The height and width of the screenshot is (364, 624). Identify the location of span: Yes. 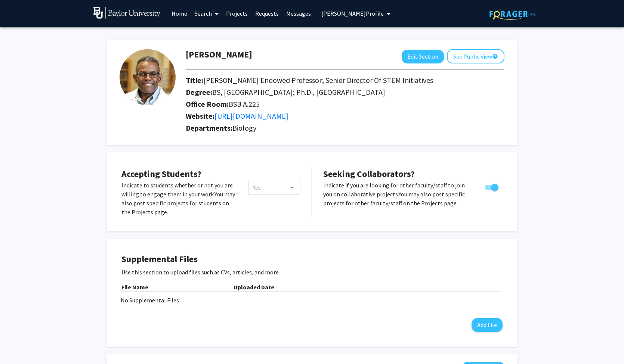
(257, 188).